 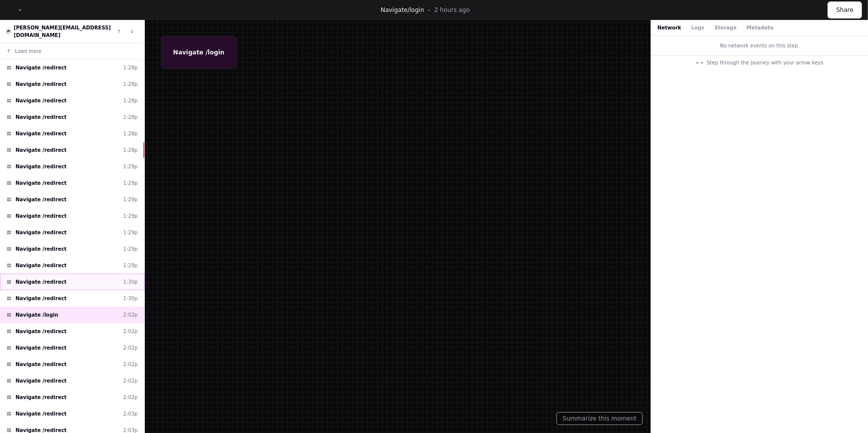 I want to click on button: Network, so click(x=669, y=27).